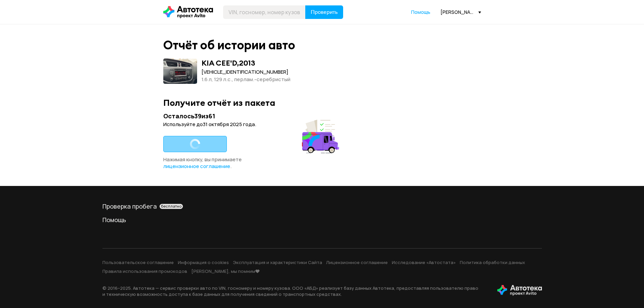 This screenshot has height=308, width=644. What do you see at coordinates (520, 291) in the screenshot?
I see `img: tWS6KzJlK1XUpy65r7uaHVIs4JI6Dha8Nraz9T2hA03BhoCc4MtbvZCxBLwJIh+mQSIAkLBJpqMoKVdP8sONaFJLCz6I0+pu7...` at bounding box center [520, 291].